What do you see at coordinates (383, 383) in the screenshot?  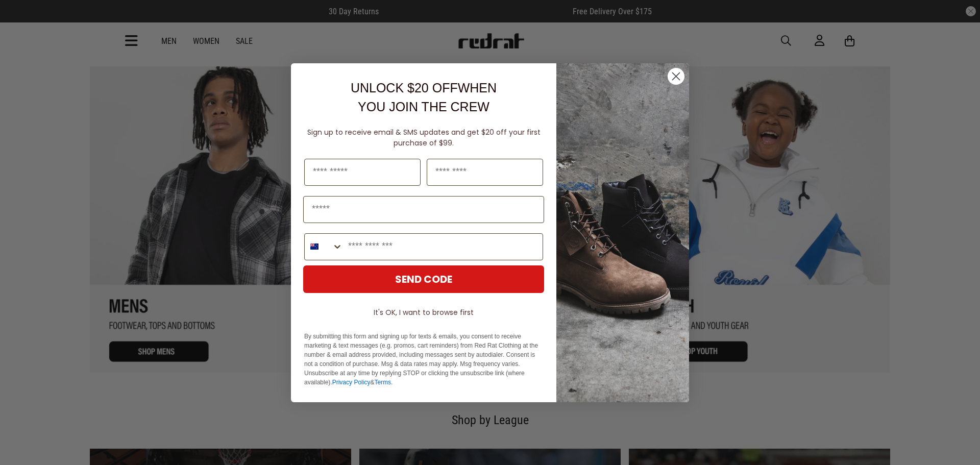 I see `a: Terms` at bounding box center [383, 383].